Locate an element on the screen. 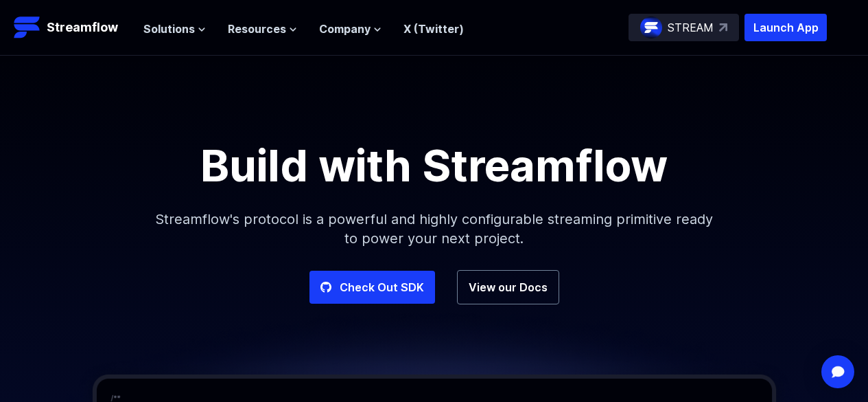 The image size is (868, 402). span: Company is located at coordinates (344, 28).